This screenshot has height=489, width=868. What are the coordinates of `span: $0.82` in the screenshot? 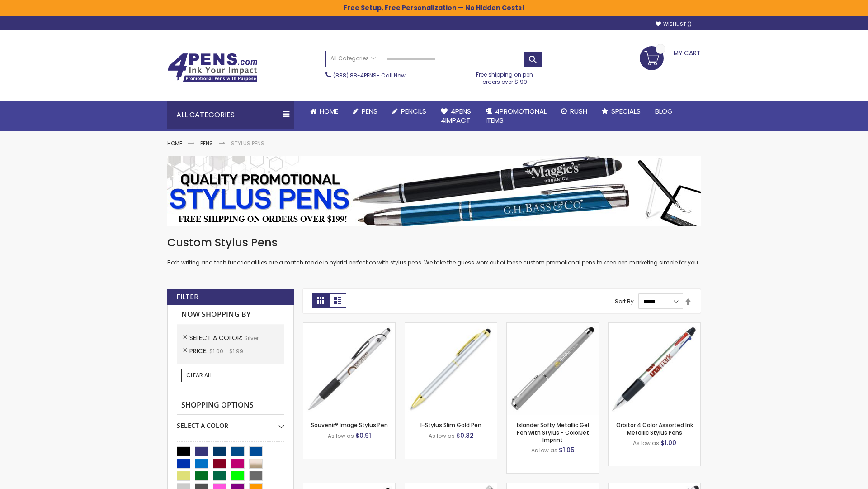 It's located at (465, 436).